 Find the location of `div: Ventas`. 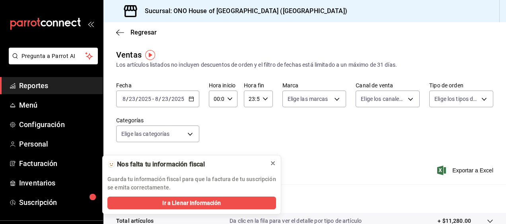

div: Ventas is located at coordinates (129, 55).